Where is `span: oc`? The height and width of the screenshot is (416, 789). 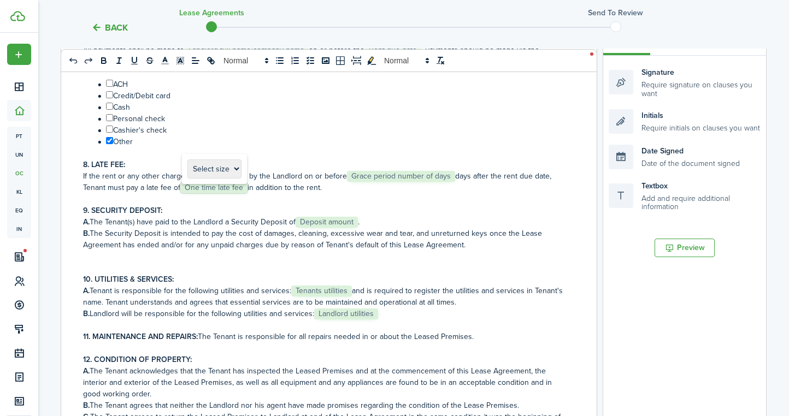
span: oc is located at coordinates (19, 173).